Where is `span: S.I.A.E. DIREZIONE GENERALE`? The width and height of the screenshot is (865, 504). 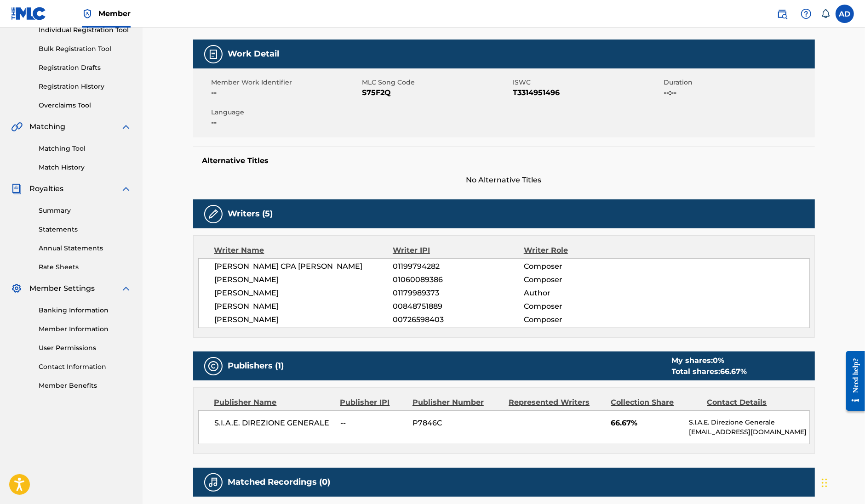 span: S.I.A.E. DIREZIONE GENERALE is located at coordinates (274, 423).